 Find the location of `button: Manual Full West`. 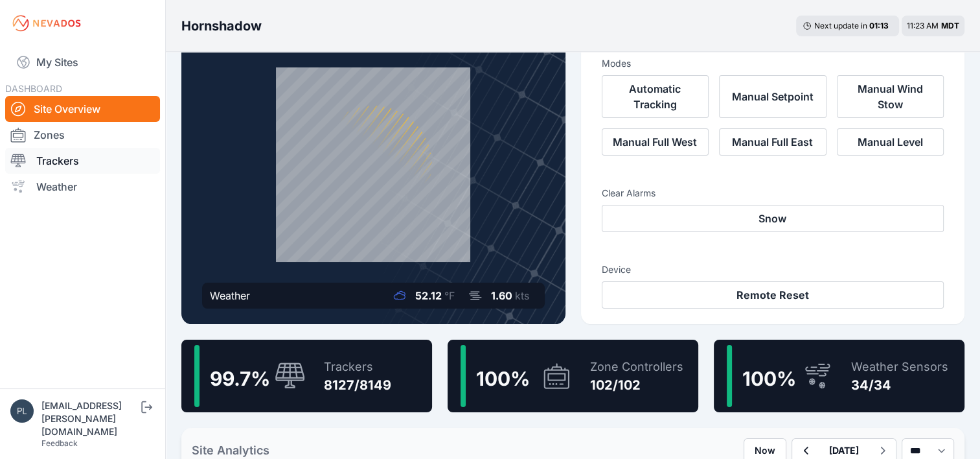

button: Manual Full West is located at coordinates (655, 142).